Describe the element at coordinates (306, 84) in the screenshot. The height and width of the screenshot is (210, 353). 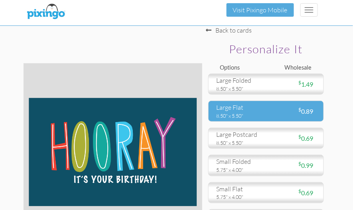
I see `span: 1.49` at that location.